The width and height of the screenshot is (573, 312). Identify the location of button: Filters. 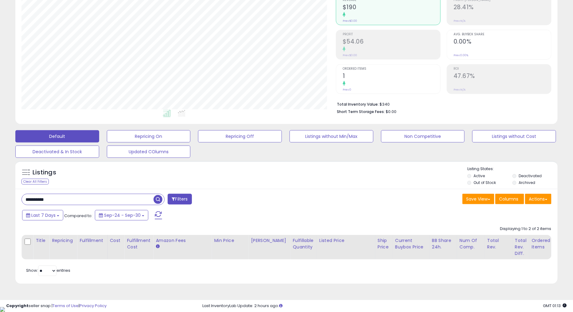
(180, 199).